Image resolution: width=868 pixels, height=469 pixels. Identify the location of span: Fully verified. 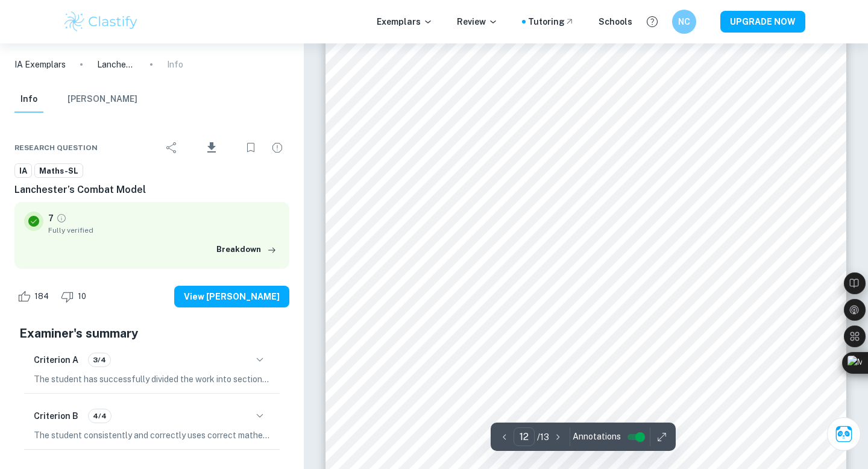
(164, 230).